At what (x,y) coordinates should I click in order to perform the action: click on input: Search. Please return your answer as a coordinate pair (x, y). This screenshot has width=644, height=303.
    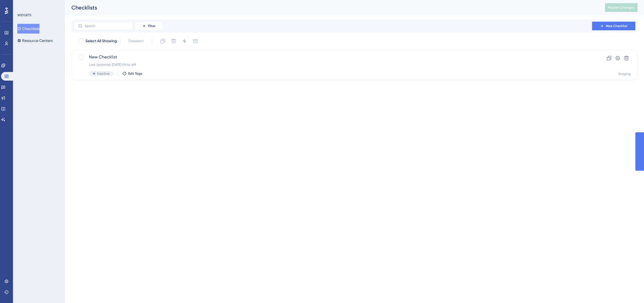
    Looking at the image, I should click on (107, 26).